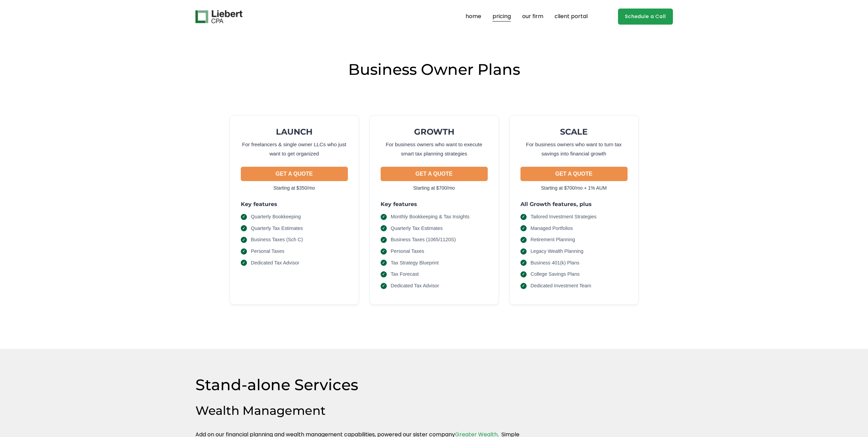 The image size is (868, 437). I want to click on a: home, so click(474, 17).